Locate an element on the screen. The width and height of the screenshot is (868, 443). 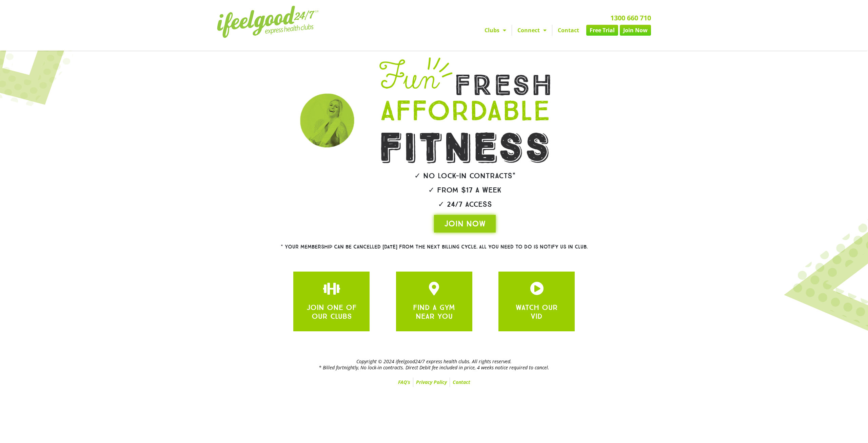
h2: ✓ From $17 a week is located at coordinates (465, 190).